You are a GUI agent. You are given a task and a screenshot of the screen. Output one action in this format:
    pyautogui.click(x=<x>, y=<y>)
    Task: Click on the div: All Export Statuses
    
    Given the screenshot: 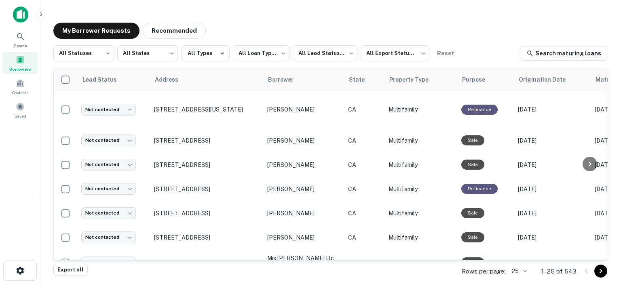 What is the action you would take?
    pyautogui.click(x=395, y=53)
    